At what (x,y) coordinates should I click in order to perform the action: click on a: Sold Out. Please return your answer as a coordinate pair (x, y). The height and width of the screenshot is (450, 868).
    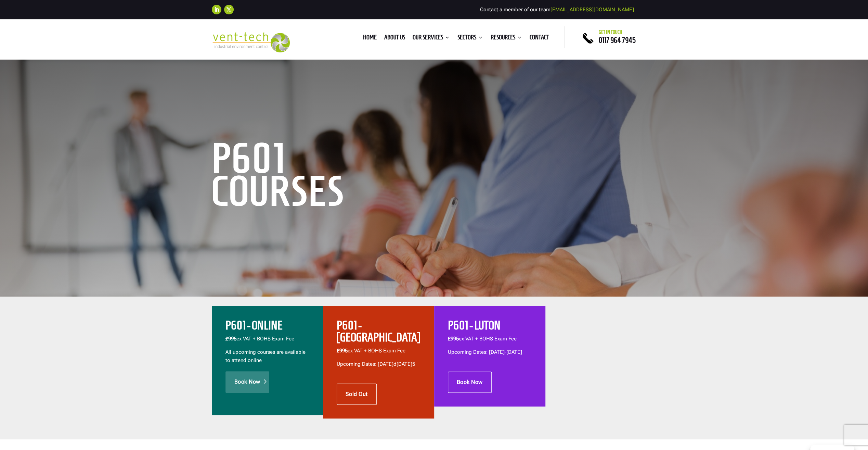
    Looking at the image, I should click on (357, 394).